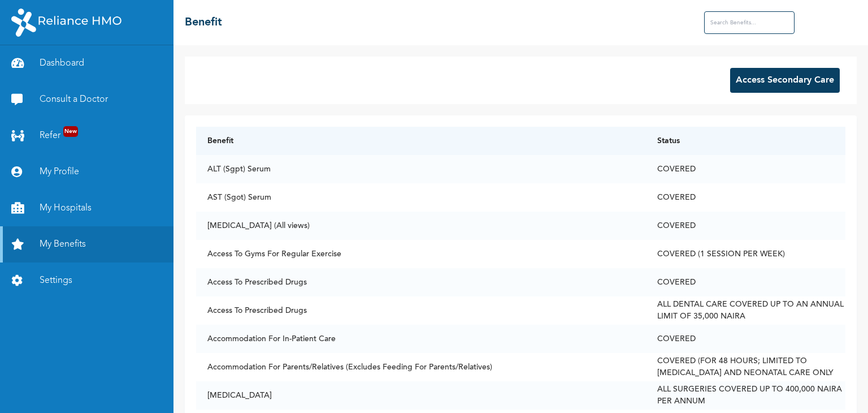  Describe the element at coordinates (421, 254) in the screenshot. I see `td: Access To Gyms For Regular Exercise` at that location.